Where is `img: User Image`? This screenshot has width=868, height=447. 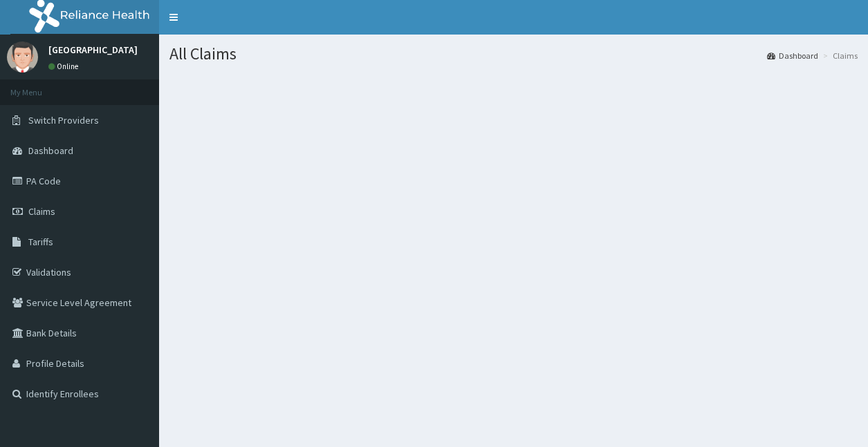 img: User Image is located at coordinates (22, 57).